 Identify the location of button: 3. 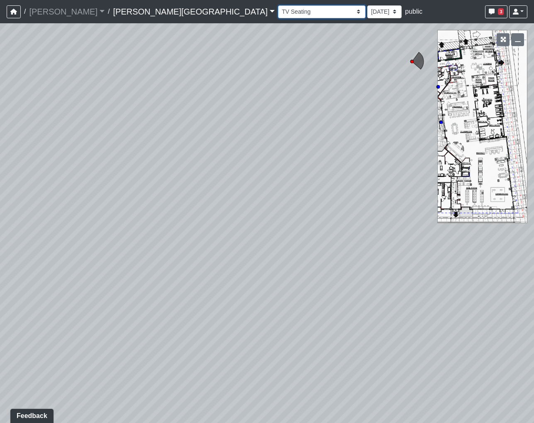
(497, 12).